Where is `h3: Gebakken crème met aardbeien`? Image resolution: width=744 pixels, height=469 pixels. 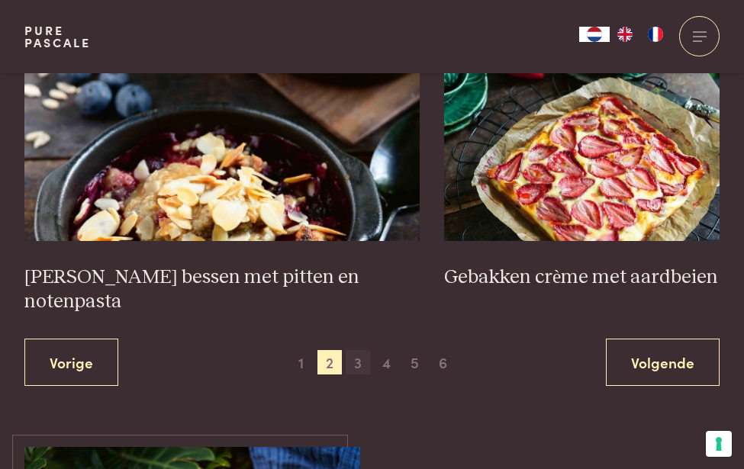
h3: Gebakken crème met aardbeien is located at coordinates (581, 278).